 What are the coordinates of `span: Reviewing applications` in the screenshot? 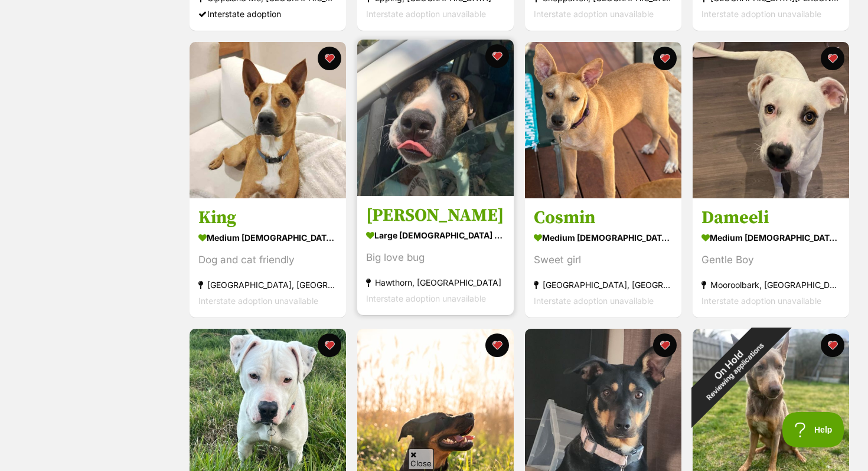 It's located at (735, 371).